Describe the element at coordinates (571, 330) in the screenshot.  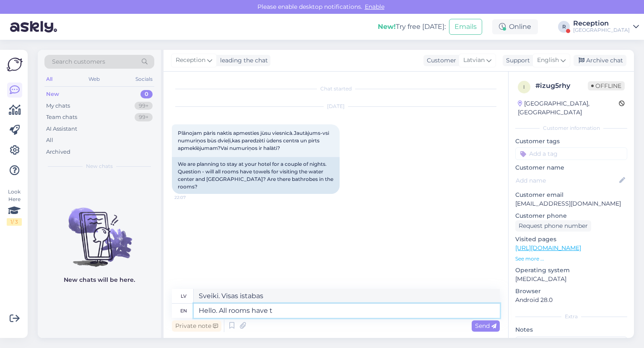
I see `p: Notes` at that location.